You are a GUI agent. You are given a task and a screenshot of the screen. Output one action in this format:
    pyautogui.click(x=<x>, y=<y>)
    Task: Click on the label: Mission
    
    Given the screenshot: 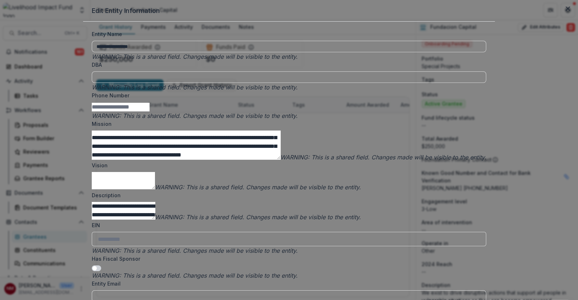 What is the action you would take?
    pyautogui.click(x=287, y=124)
    